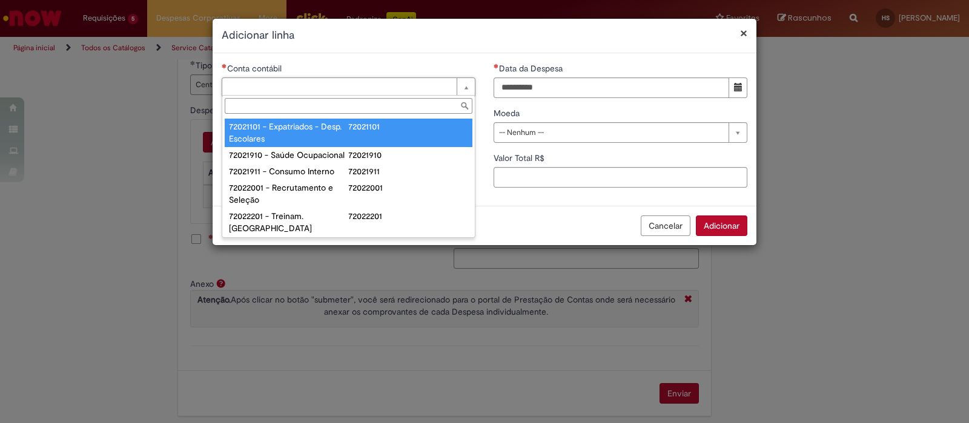  Describe the element at coordinates (408, 216) in the screenshot. I see `div: 72022201` at that location.